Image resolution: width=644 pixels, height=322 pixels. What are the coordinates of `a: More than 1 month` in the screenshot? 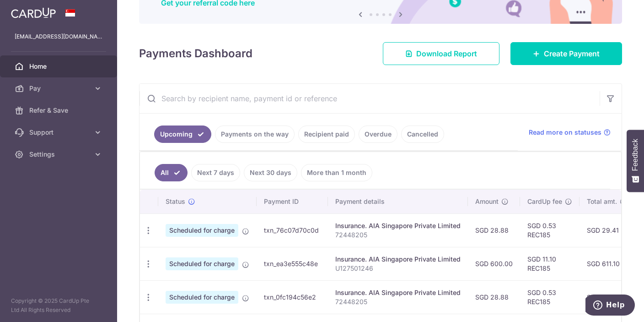 It's located at (336, 172).